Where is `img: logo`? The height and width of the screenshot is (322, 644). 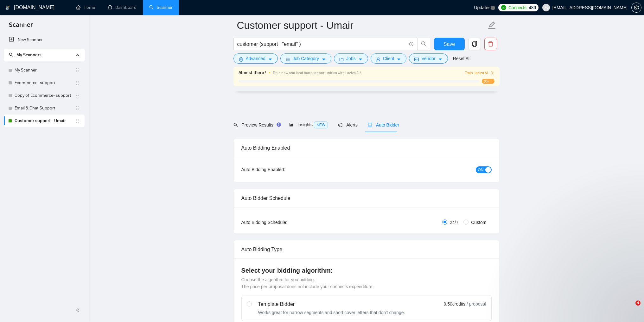 img: logo is located at coordinates (8, 8).